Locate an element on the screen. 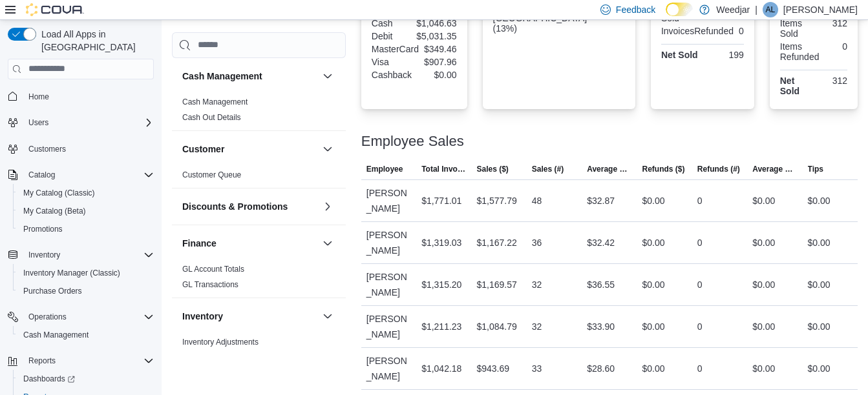  span: Feedback is located at coordinates (636, 9).